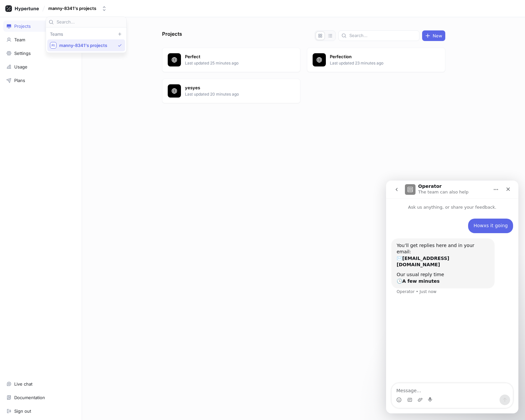 This screenshot has width=525, height=420. Describe the element at coordinates (433, 36) in the screenshot. I see `button: New` at that location.